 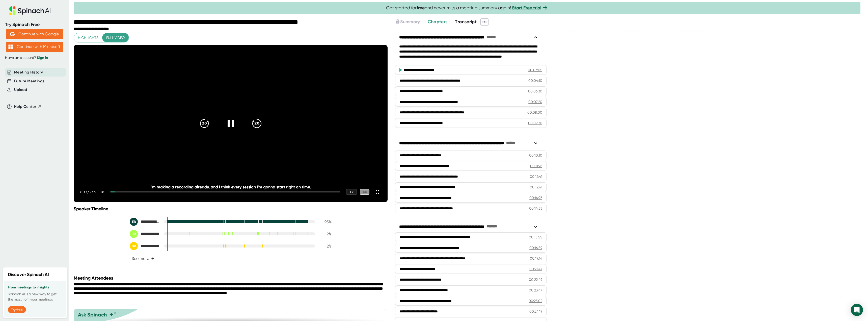 I want to click on button: Help Center, so click(x=28, y=107).